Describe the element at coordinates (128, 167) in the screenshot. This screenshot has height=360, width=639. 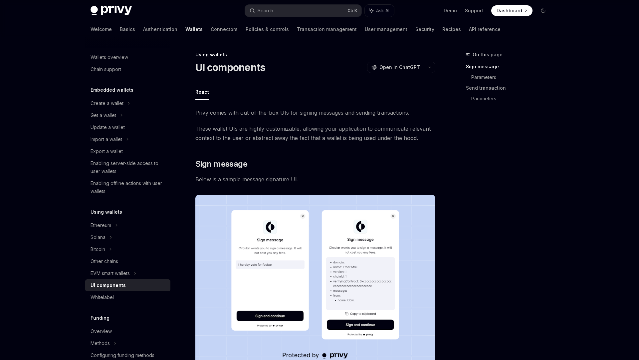
I see `a: Enabling server-side access to user wallets` at that location.